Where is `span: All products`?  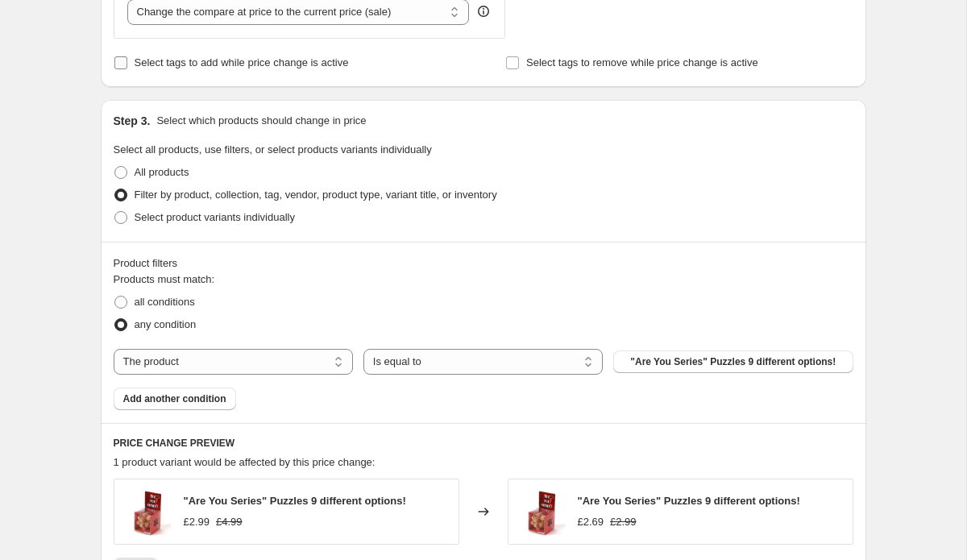
span: All products is located at coordinates (162, 172).